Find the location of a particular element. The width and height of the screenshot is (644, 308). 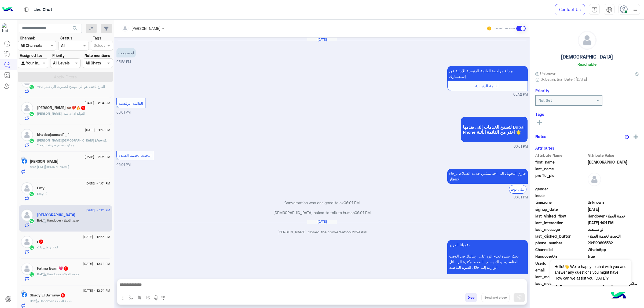

span: Attribute Name is located at coordinates (561, 155).